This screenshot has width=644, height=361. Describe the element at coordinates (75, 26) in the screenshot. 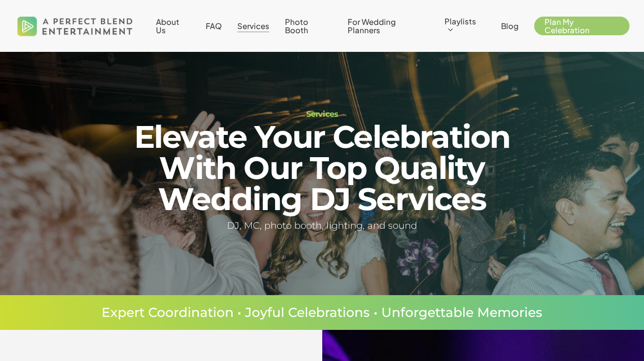

I see `img: A Perfect Blend Entertainment` at that location.